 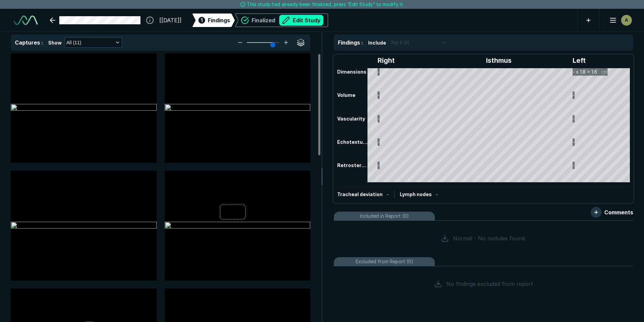 I want to click on span: Captures, so click(x=27, y=43).